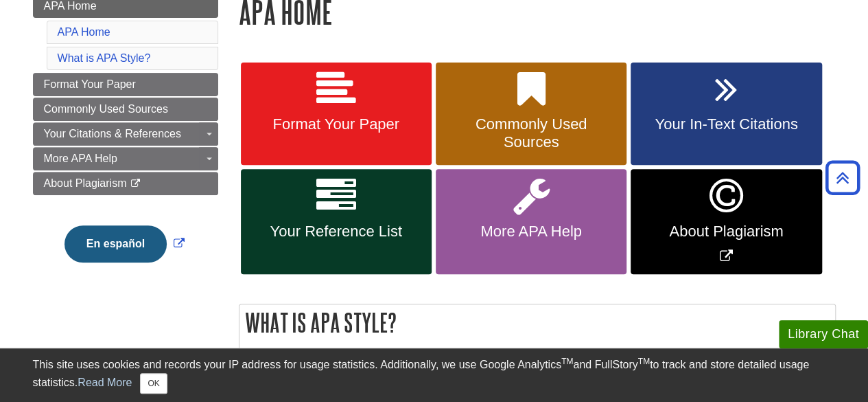 The image size is (868, 402). I want to click on button: Library Chat, so click(824, 334).